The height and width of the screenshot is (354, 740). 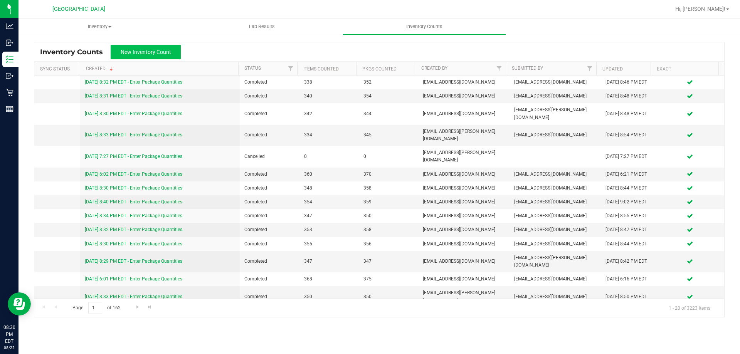 I want to click on span: 347, so click(x=329, y=261).